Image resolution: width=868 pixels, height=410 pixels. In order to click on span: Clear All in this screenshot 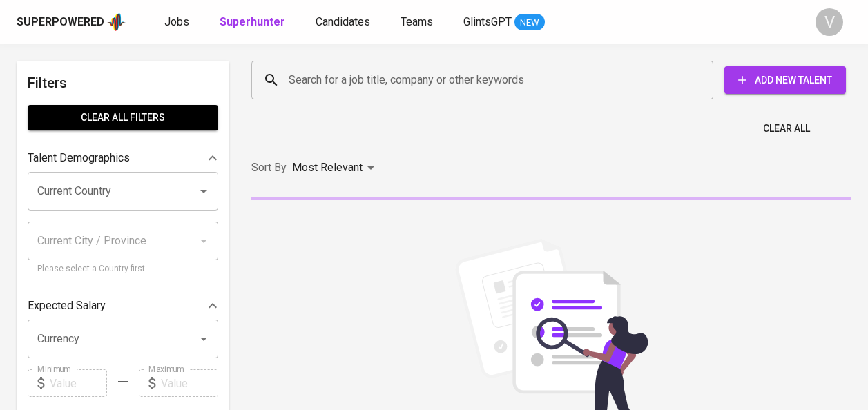, I will do `click(787, 128)`.